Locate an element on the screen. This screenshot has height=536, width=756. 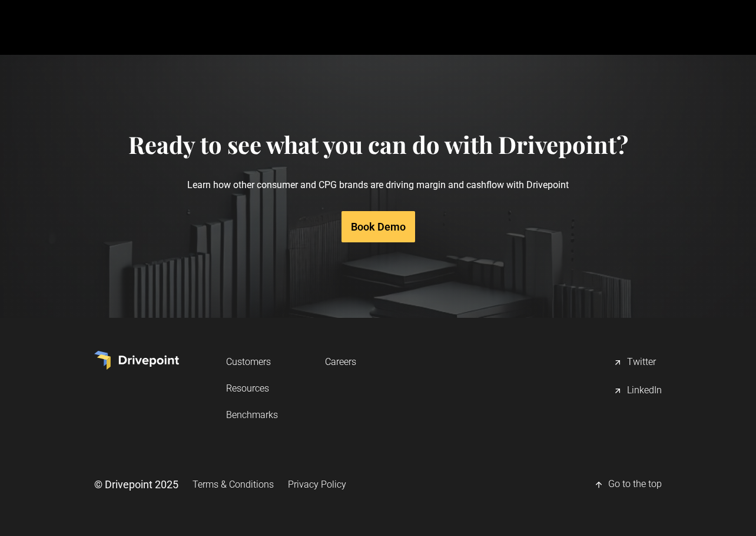
div: Go to the top is located at coordinates (635, 485).